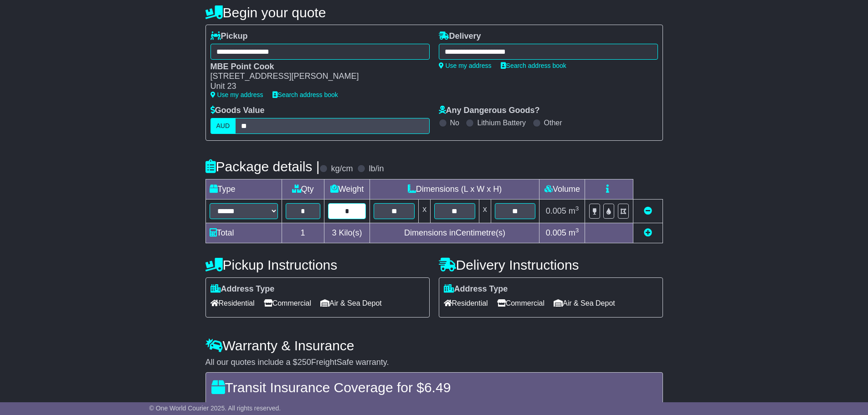  I want to click on label: Delivery, so click(459, 36).